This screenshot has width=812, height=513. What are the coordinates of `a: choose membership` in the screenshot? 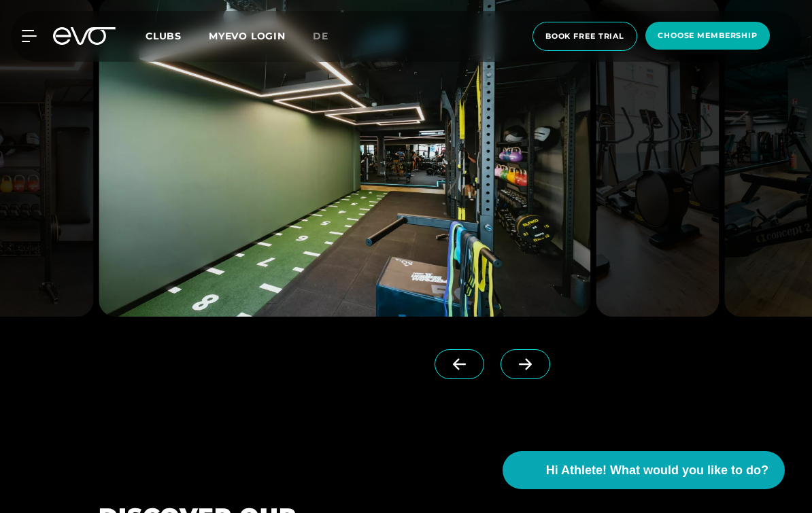 It's located at (707, 36).